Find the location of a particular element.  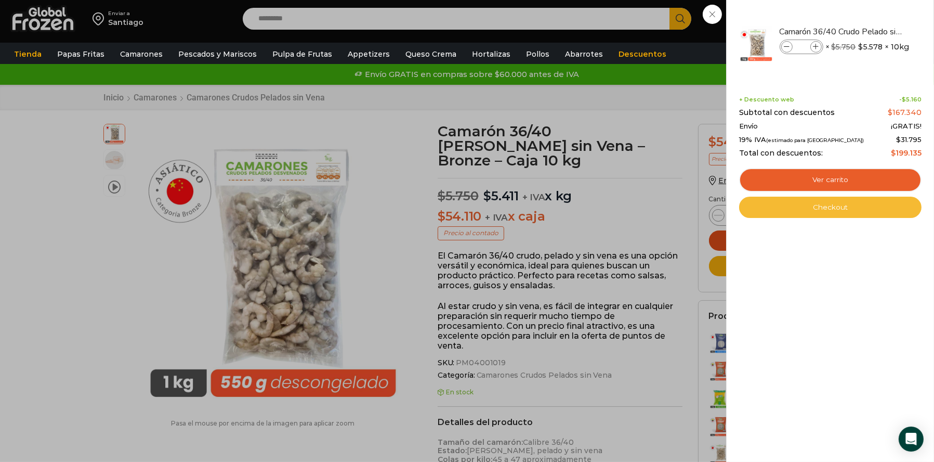

a: Pulpa de Frutas is located at coordinates (302, 54).